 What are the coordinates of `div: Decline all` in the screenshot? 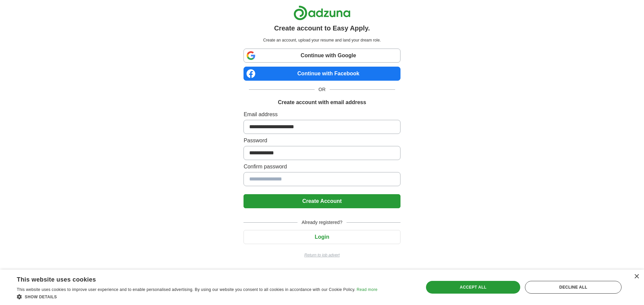 It's located at (573, 287).